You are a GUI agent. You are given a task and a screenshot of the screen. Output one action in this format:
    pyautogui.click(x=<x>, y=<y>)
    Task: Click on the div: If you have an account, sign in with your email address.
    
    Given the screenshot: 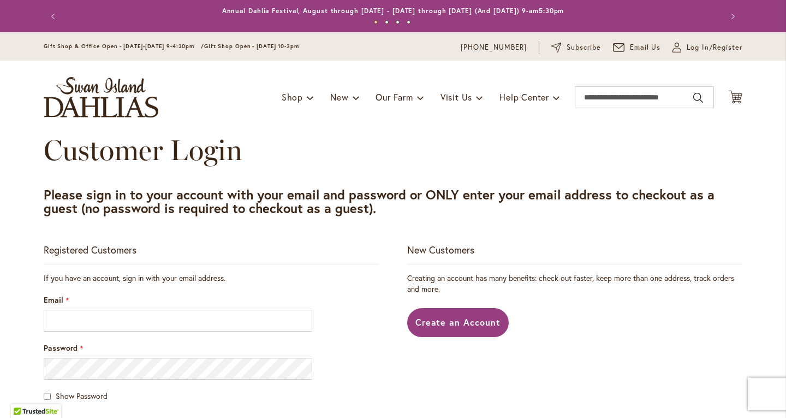 What is the action you would take?
    pyautogui.click(x=211, y=278)
    